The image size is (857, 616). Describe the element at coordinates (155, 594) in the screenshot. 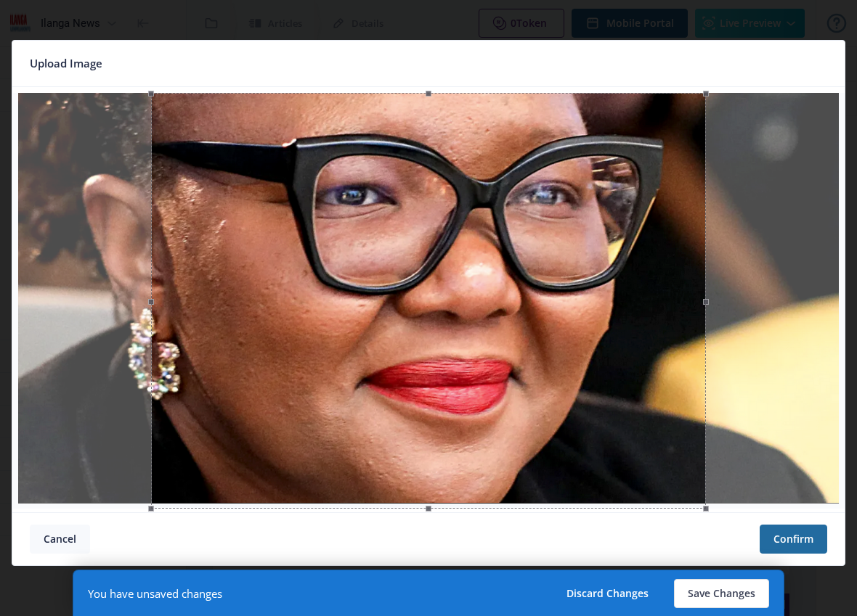

I see `div: You have unsaved changes` at that location.